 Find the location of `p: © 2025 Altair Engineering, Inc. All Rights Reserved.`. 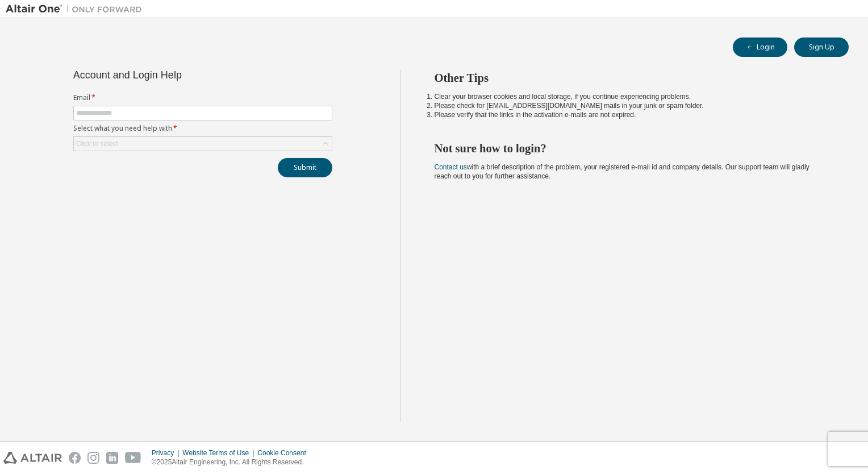

p: © 2025 Altair Engineering, Inc. All Rights Reserved. is located at coordinates (233, 462).